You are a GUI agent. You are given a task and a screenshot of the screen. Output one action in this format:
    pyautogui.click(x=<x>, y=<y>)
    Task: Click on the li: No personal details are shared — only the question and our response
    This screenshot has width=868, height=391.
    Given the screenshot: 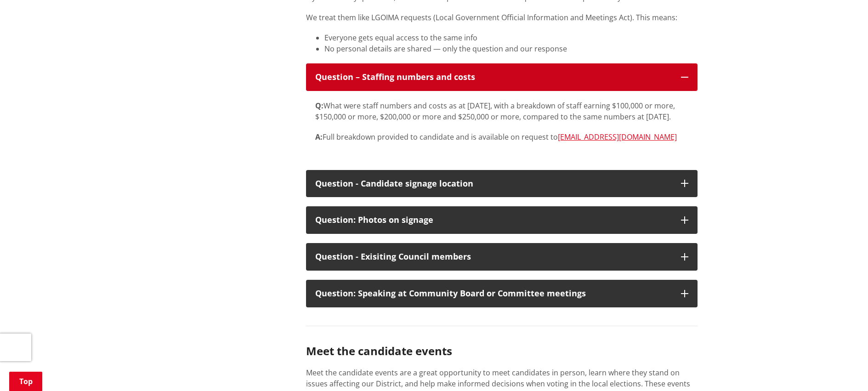 What is the action you would take?
    pyautogui.click(x=511, y=49)
    